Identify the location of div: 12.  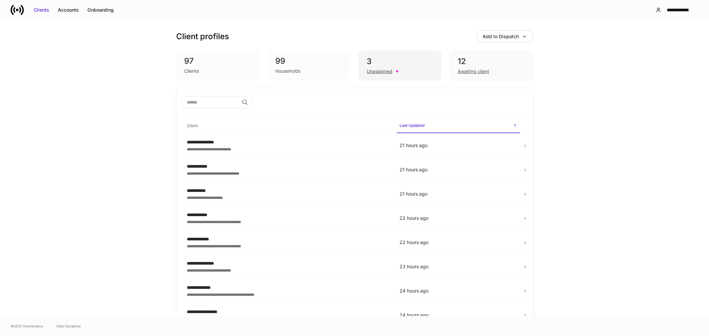
(491, 61).